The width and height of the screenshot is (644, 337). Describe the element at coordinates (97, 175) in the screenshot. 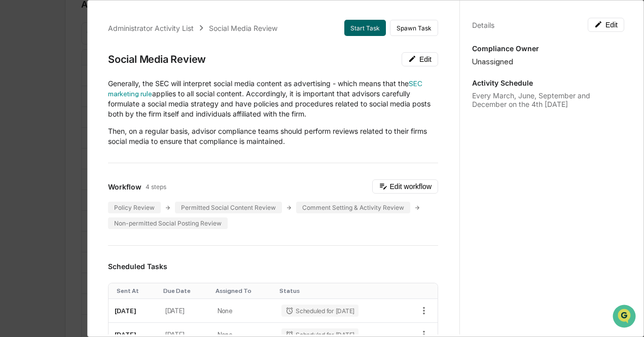

I see `a: Powered byPylon` at that location.